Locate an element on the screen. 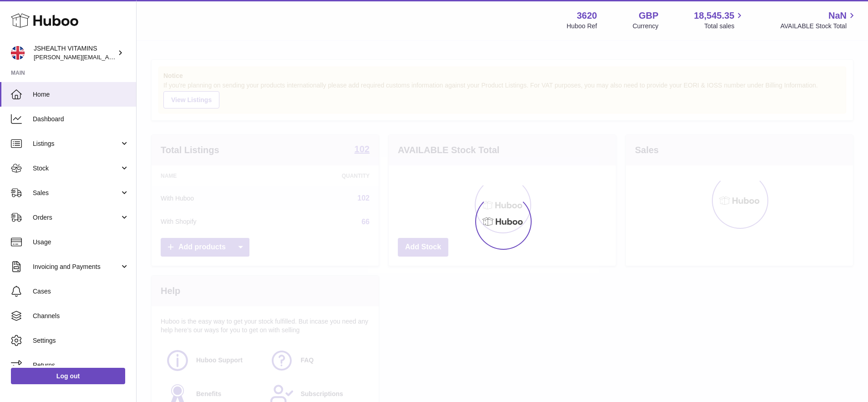 Image resolution: width=868 pixels, height=402 pixels. span: Listings is located at coordinates (76, 144).